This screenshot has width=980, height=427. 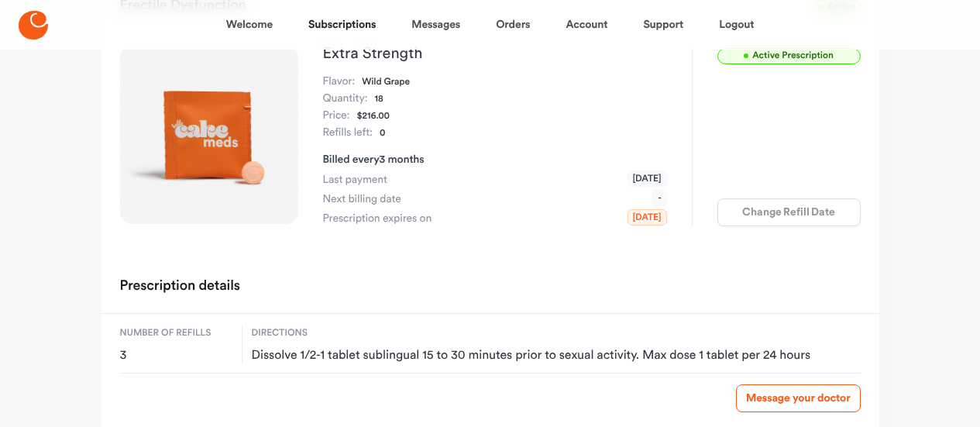 I want to click on span: Next billing date, so click(x=362, y=199).